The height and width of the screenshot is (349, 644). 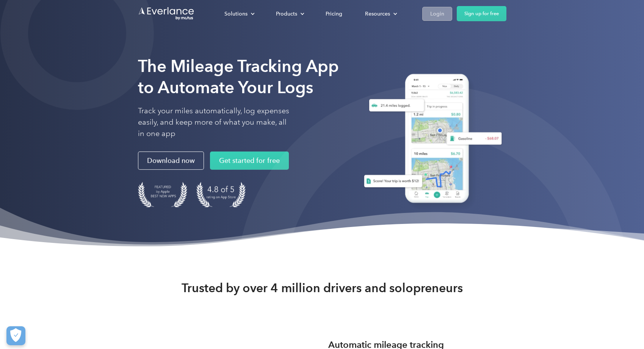 What do you see at coordinates (221, 194) in the screenshot?
I see `img: 4.9 out of 5 stars on the app store` at bounding box center [221, 194].